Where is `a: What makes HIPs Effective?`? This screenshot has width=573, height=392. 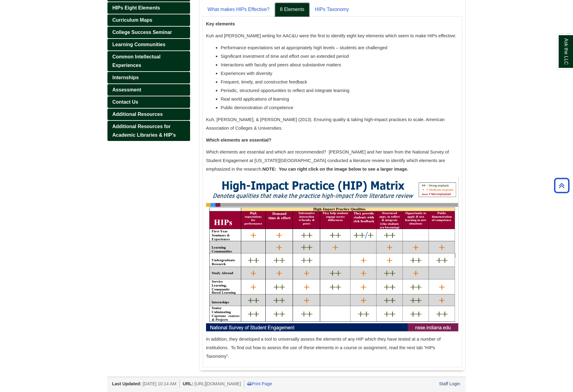 a: What makes HIPs Effective? is located at coordinates (238, 10).